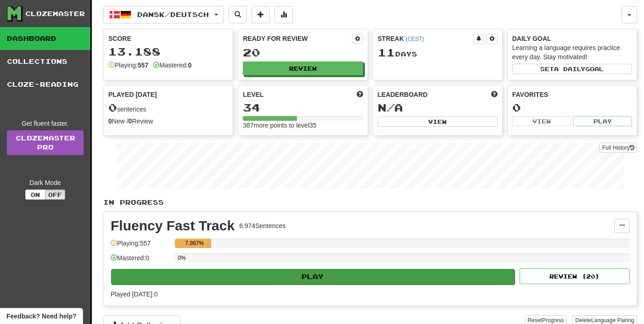  I want to click on div: sentences, so click(168, 108).